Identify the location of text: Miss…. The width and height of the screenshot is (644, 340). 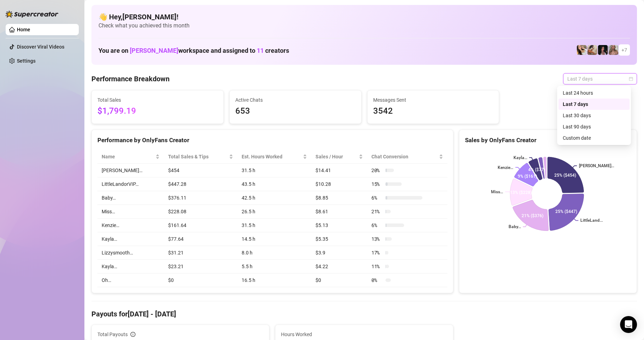
(497, 192).